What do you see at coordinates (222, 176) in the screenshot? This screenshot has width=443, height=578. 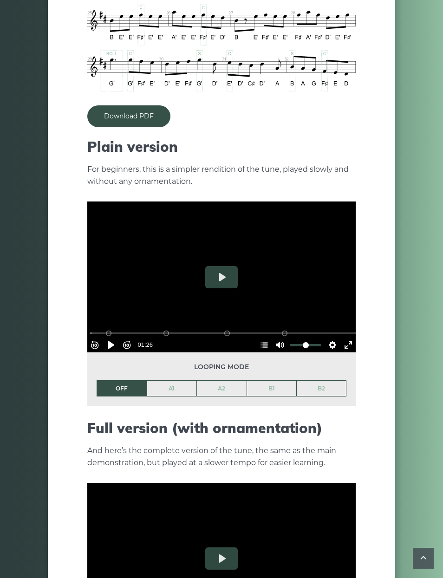 I see `p: For beginners, this is a simpler rendition of the tune, played slowly and without any ornamentation.` at bounding box center [222, 176].